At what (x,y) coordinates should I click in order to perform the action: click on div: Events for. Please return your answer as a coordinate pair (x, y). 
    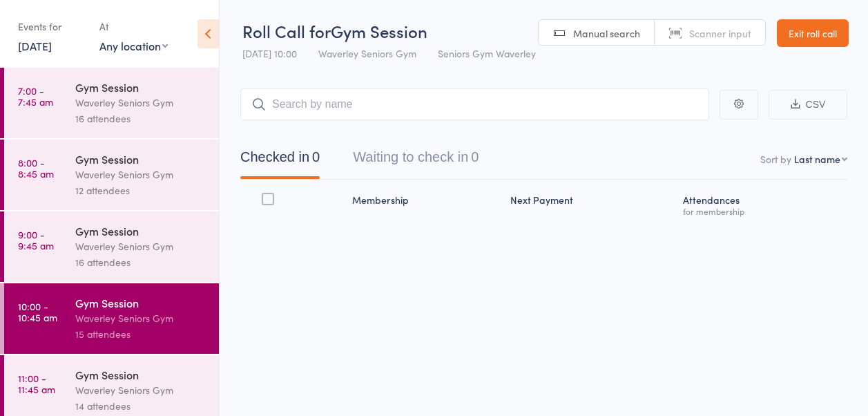
    Looking at the image, I should click on (52, 26).